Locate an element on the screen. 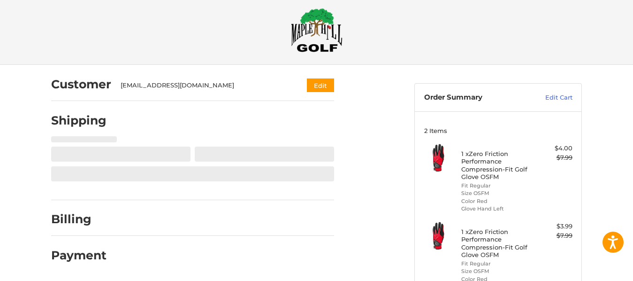  img: Maple Hill Golf is located at coordinates (317, 30).